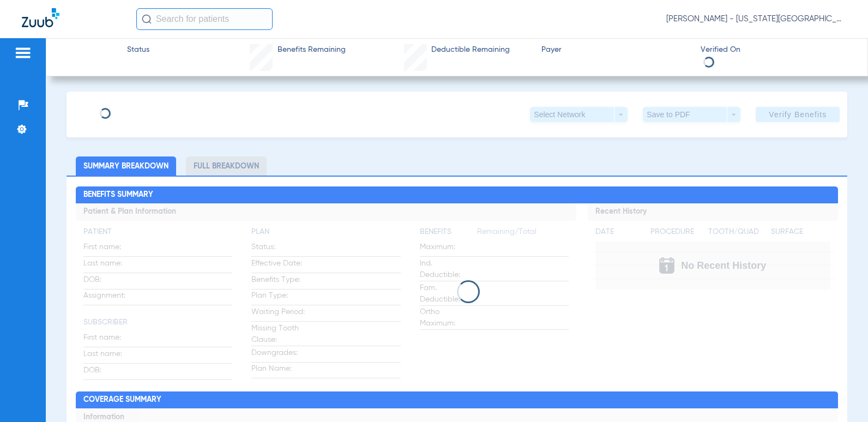 This screenshot has width=868, height=422. Describe the element at coordinates (126, 166) in the screenshot. I see `li: Summary Breakdown` at that location.